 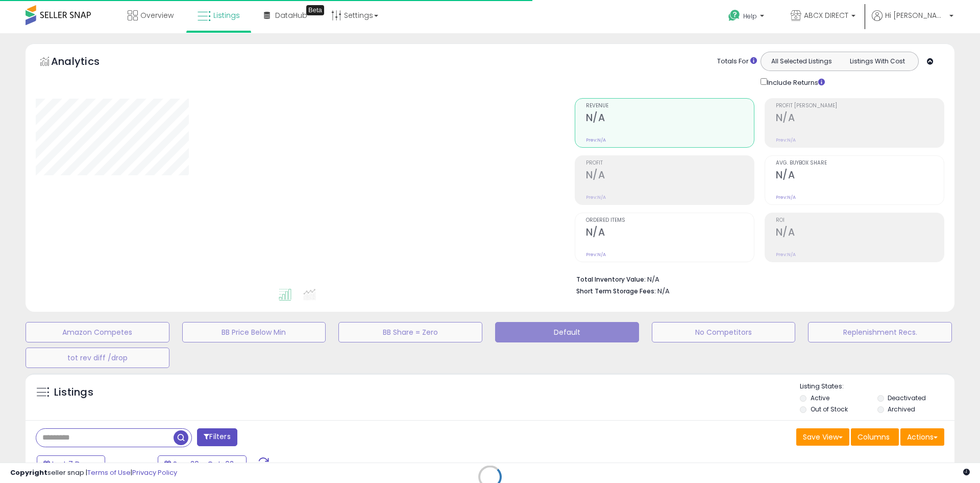 I want to click on span: N/A, so click(x=664, y=291).